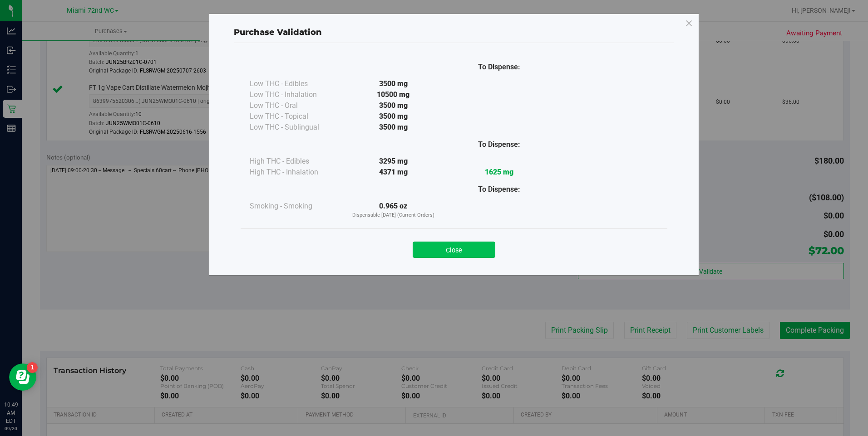 Image resolution: width=868 pixels, height=436 pixels. What do you see at coordinates (295, 84) in the screenshot?
I see `div: Low THC - Edibles` at bounding box center [295, 84].